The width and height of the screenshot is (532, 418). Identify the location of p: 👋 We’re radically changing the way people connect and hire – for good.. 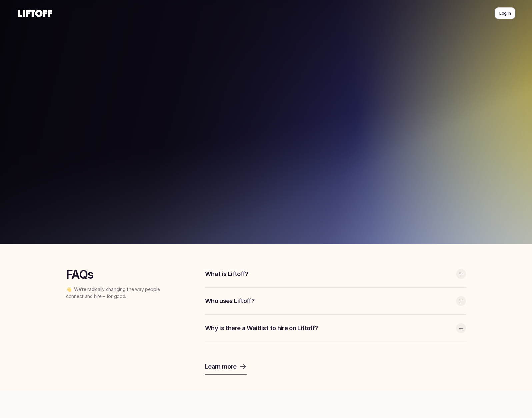
(114, 293).